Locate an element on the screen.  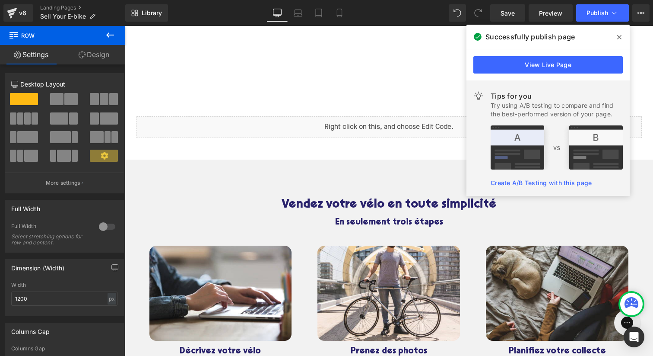
a: Landing Pages is located at coordinates (83, 8).